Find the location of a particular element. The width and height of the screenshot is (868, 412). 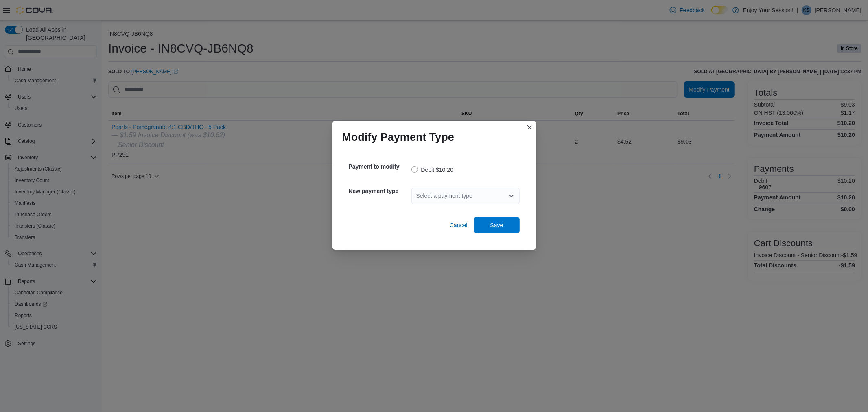

span: Cancel is located at coordinates (459, 225).